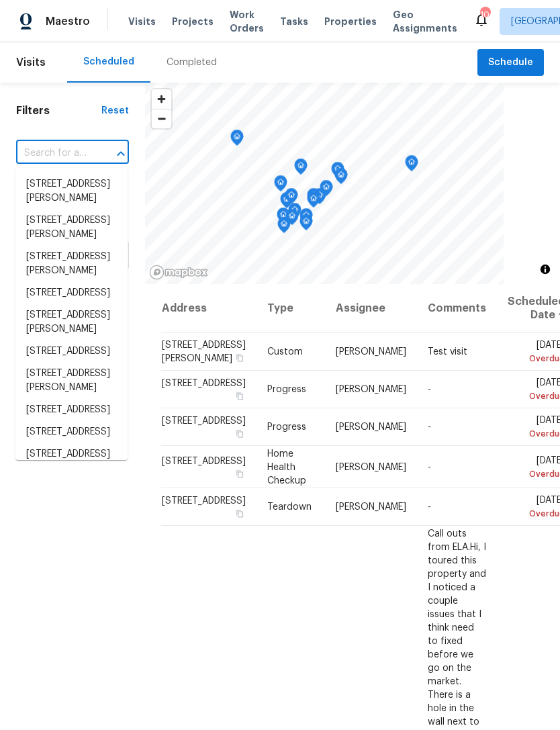  What do you see at coordinates (161, 98) in the screenshot?
I see `button: Zoom in` at bounding box center [161, 98].